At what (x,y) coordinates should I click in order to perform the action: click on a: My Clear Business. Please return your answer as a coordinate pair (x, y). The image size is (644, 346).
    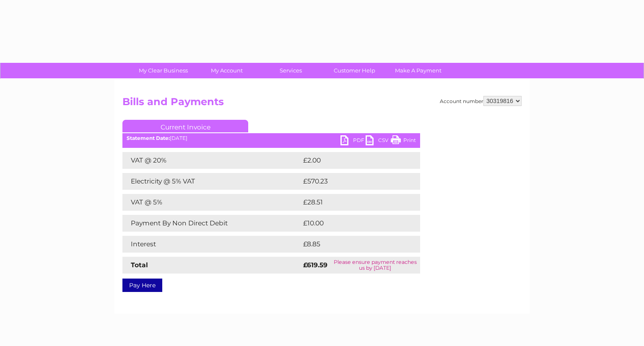
    Looking at the image, I should click on (163, 70).